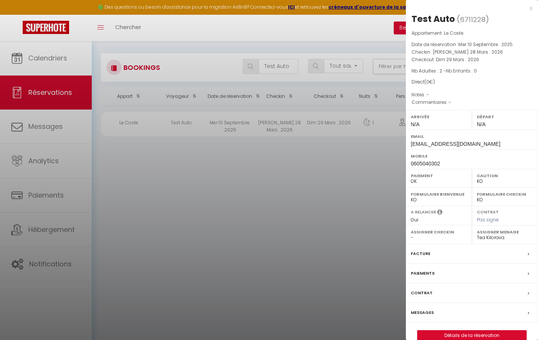  What do you see at coordinates (472, 82) in the screenshot?
I see `div: Direct` at bounding box center [472, 82].